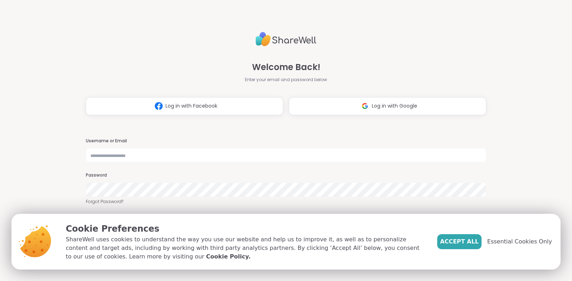 Image resolution: width=572 pixels, height=281 pixels. Describe the element at coordinates (286, 202) in the screenshot. I see `a: Forgot Password?` at that location.